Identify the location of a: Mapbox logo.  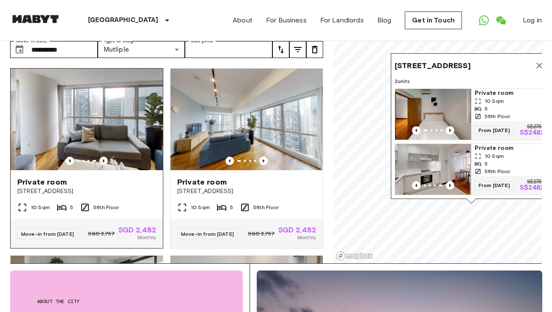
(355, 256).